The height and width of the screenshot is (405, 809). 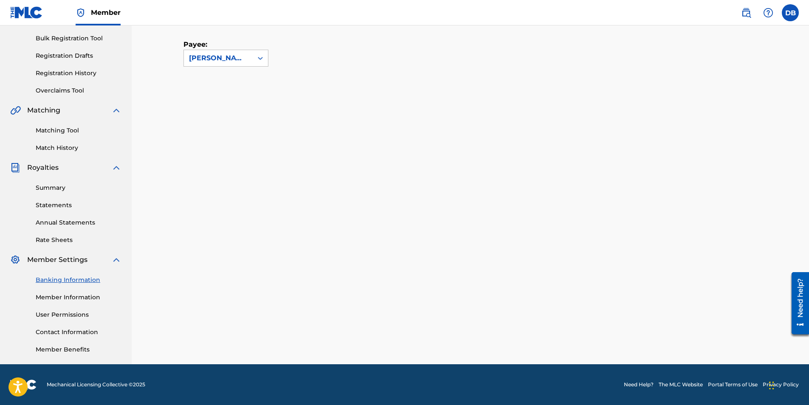 I want to click on a: Member Information, so click(x=79, y=297).